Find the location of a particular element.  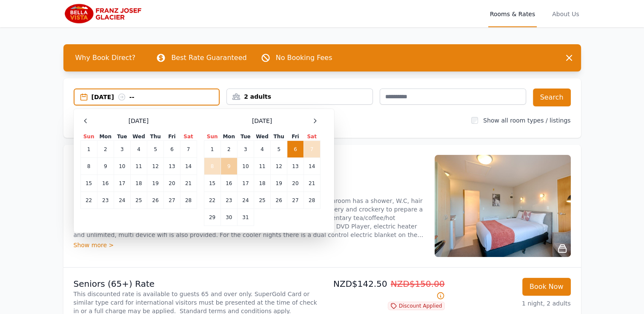

label: Show all room types / listings is located at coordinates (526, 121).